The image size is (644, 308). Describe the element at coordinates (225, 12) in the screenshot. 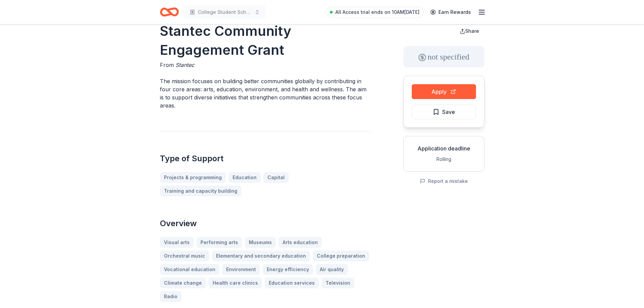

I see `button: College Student Scholarships & Vouchers` at that location.